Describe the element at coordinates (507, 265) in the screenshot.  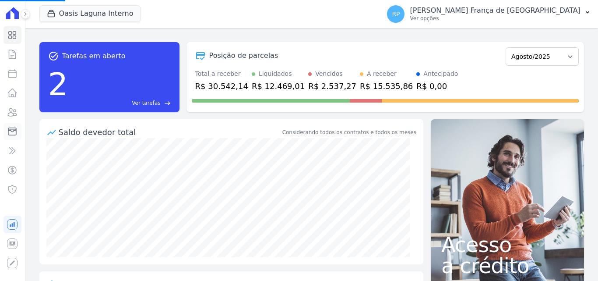
I see `span: a crédito` at that location.